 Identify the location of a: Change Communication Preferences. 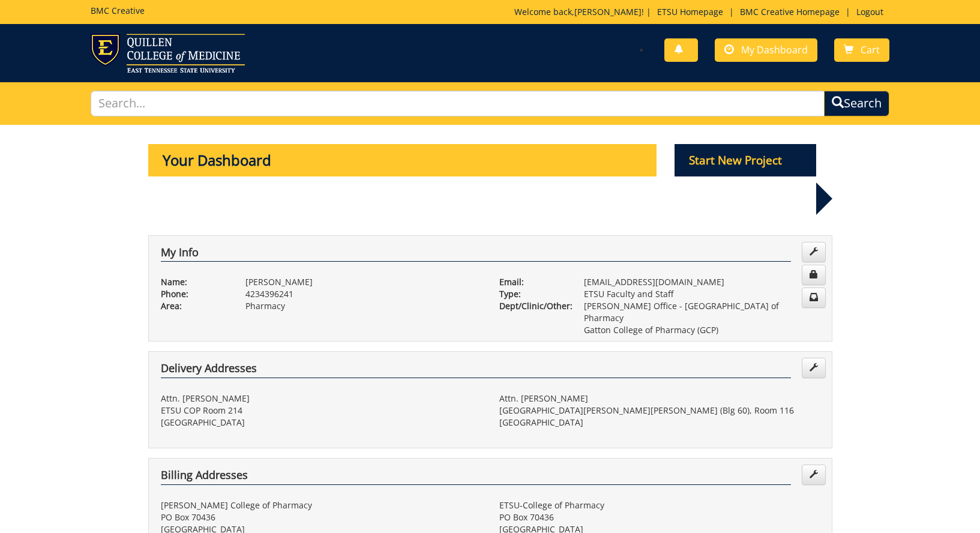
(814, 297).